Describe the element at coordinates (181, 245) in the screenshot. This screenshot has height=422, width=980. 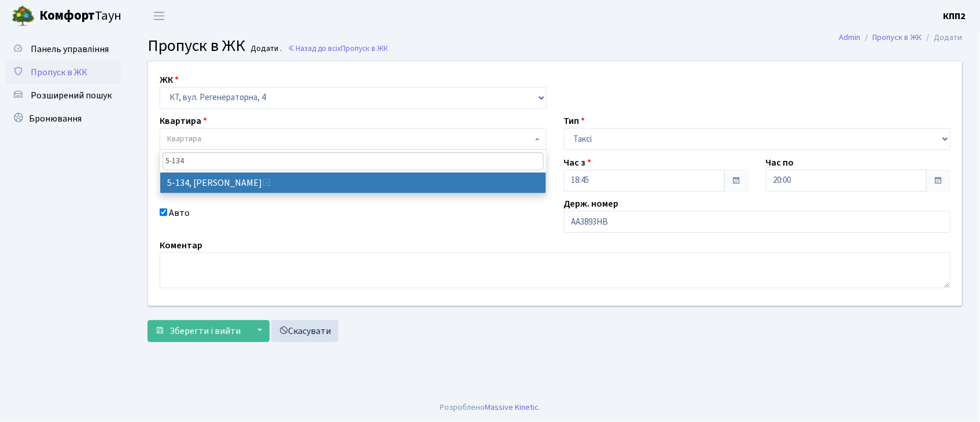
I see `label: Коментар` at that location.